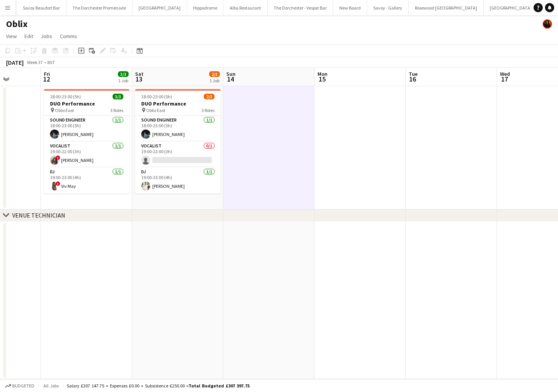 This screenshot has height=392, width=558. What do you see at coordinates (28, 36) in the screenshot?
I see `a: Edit` at bounding box center [28, 36].